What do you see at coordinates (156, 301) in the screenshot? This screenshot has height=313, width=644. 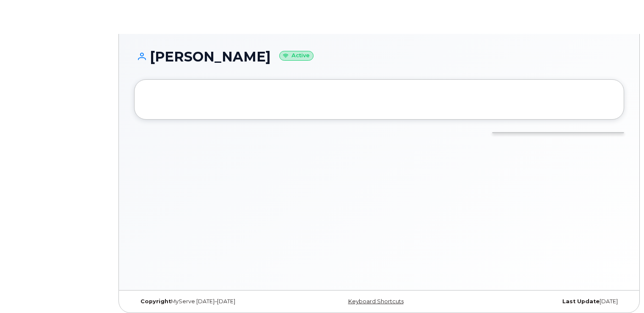 I see `strong: Copyright` at bounding box center [156, 301].